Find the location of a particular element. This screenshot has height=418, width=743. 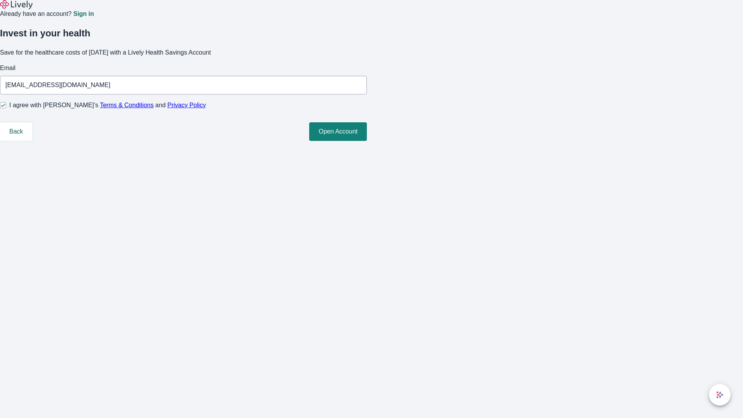

a: Sign in is located at coordinates (83, 14).